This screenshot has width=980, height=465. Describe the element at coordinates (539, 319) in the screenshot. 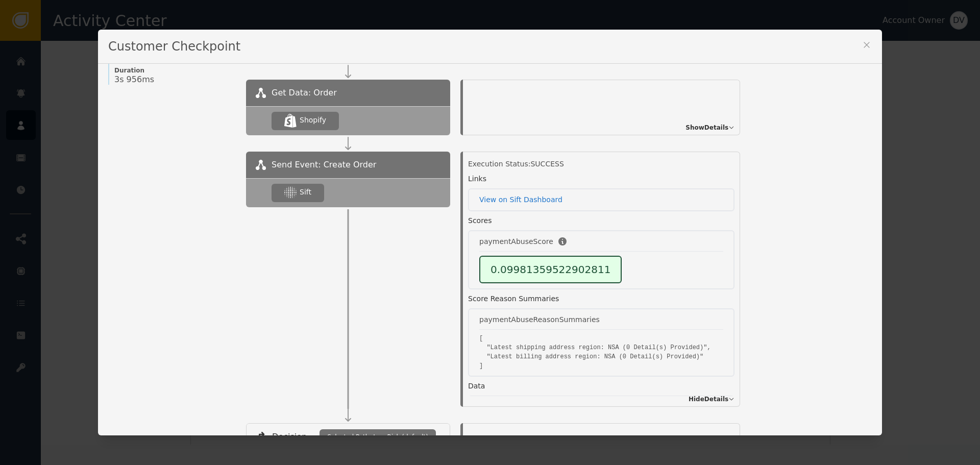

I see `div: paymentAbuseReasonSummaries` at that location.